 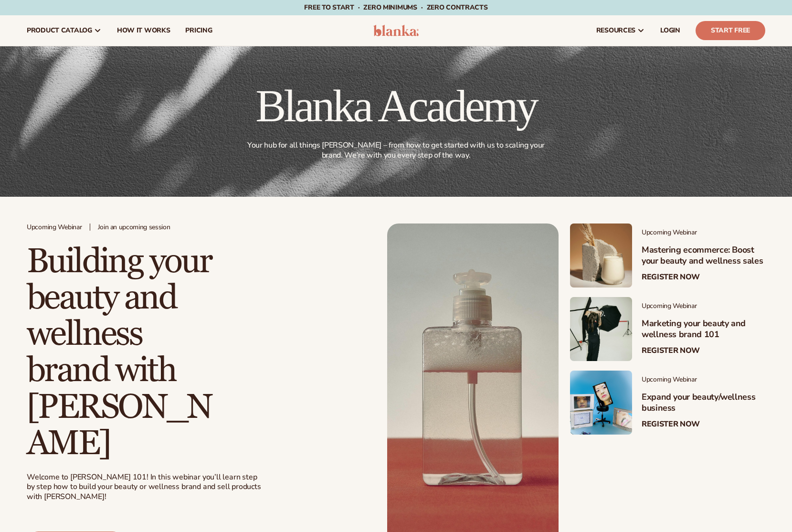 What do you see at coordinates (134, 227) in the screenshot?
I see `span: Join an upcoming session` at bounding box center [134, 227].